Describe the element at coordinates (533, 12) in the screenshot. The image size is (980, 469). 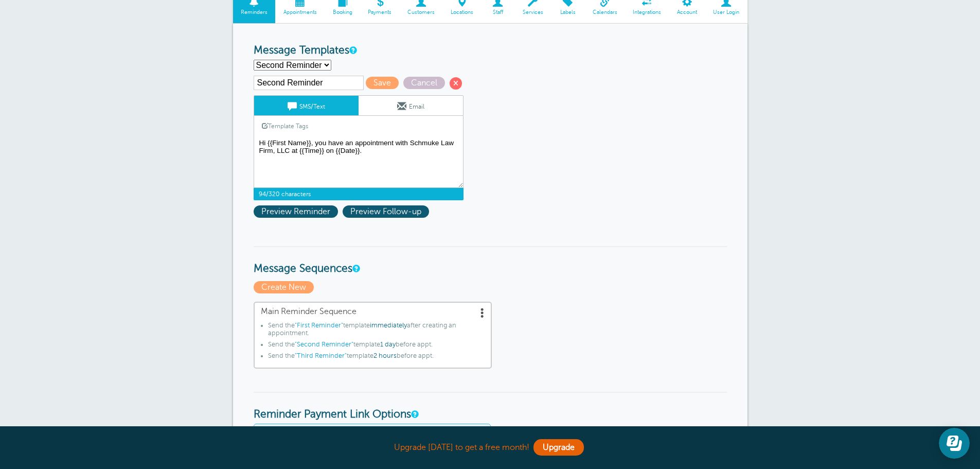
I see `span: Services` at that location.